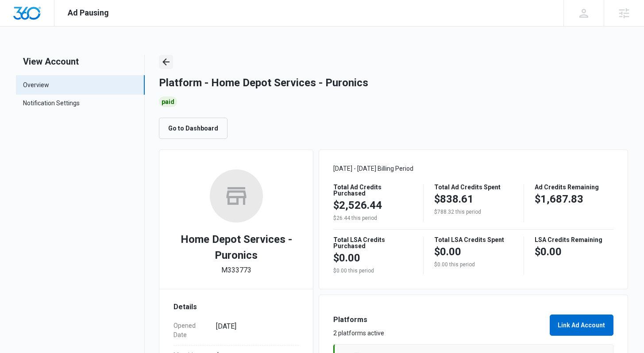 This screenshot has height=353, width=644. Describe the element at coordinates (166, 62) in the screenshot. I see `button: Back` at that location.